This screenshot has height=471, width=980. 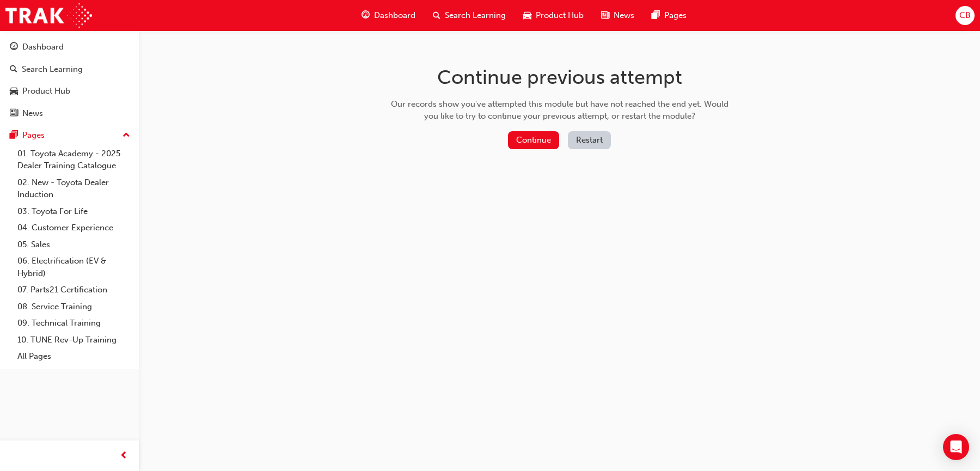 I want to click on div: Open Intercom Messenger, so click(x=956, y=447).